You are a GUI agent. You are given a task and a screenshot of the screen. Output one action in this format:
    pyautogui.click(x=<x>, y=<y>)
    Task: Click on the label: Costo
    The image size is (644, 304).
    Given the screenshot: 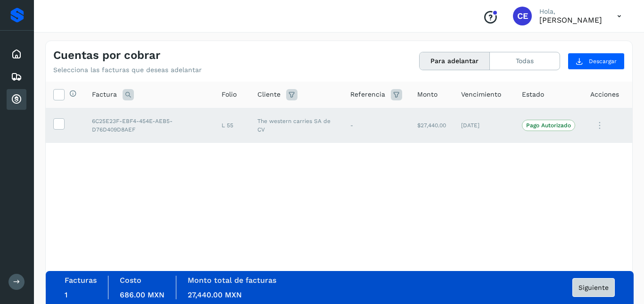 What is the action you would take?
    pyautogui.click(x=130, y=280)
    